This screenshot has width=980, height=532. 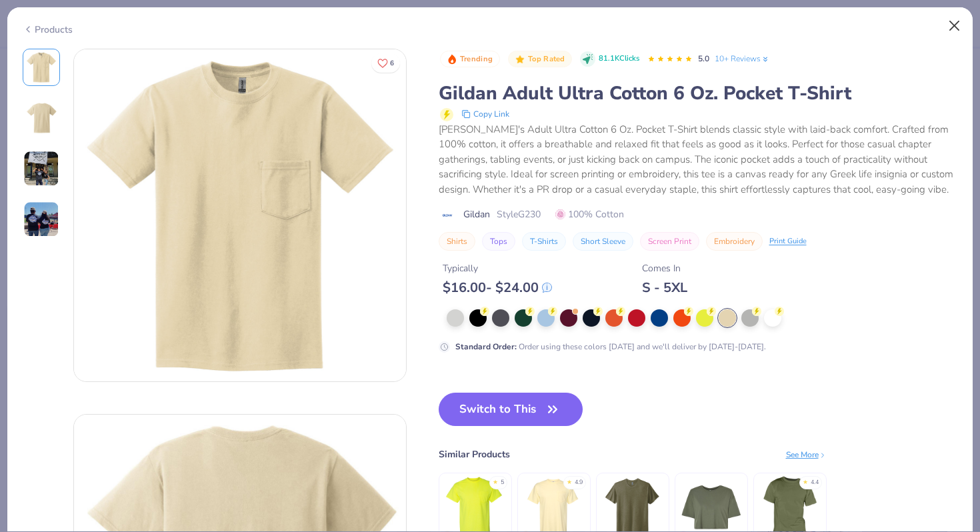 I want to click on a: 10+ Reviews, so click(x=742, y=59).